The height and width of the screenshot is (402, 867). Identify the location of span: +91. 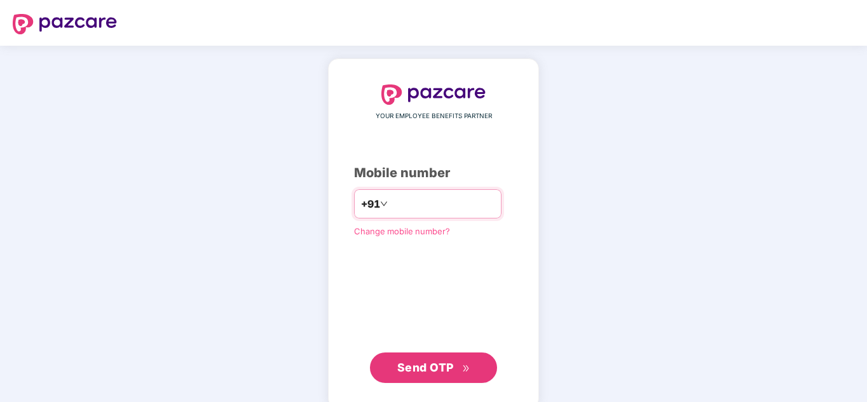
(371, 204).